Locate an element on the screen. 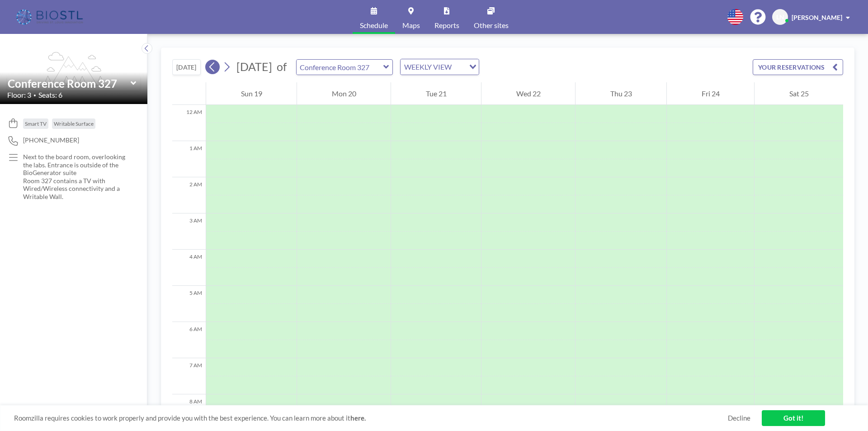 The height and width of the screenshot is (431, 868). div: Sat 25 is located at coordinates (799, 94).